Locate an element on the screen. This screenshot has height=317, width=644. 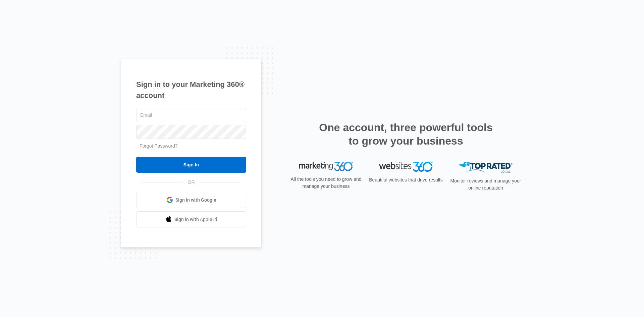
span: Sign in with Apple Id is located at coordinates (196, 219).